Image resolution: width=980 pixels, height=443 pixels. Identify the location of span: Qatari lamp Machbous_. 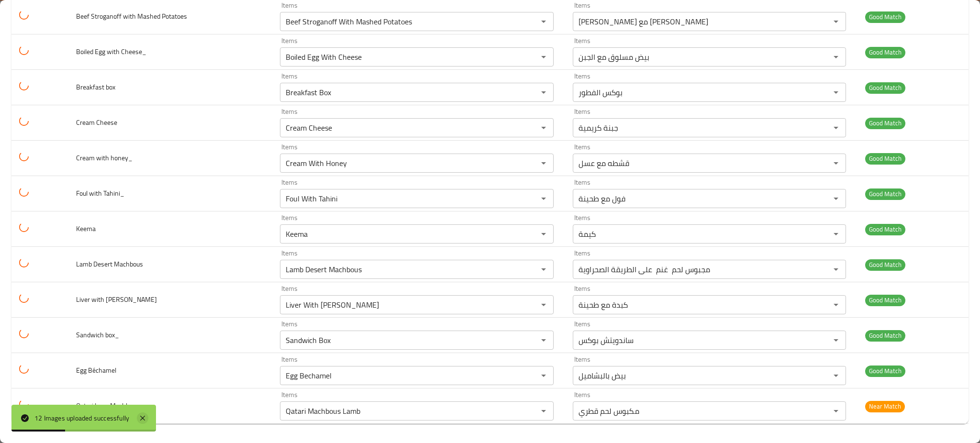
(109, 406).